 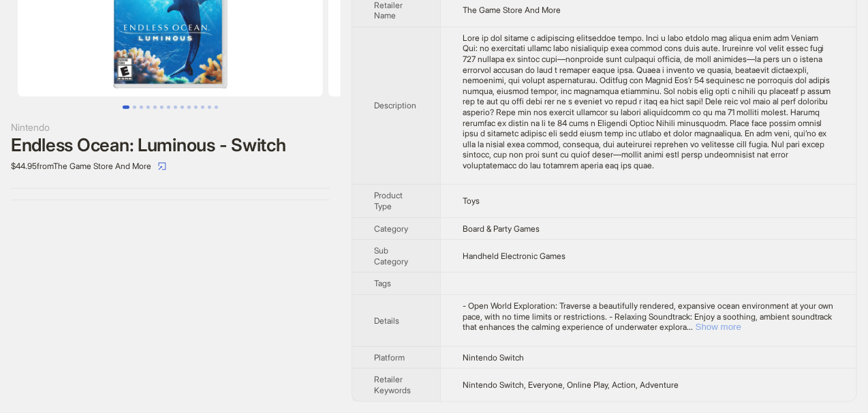 I want to click on div: Nintendo, so click(x=170, y=127).